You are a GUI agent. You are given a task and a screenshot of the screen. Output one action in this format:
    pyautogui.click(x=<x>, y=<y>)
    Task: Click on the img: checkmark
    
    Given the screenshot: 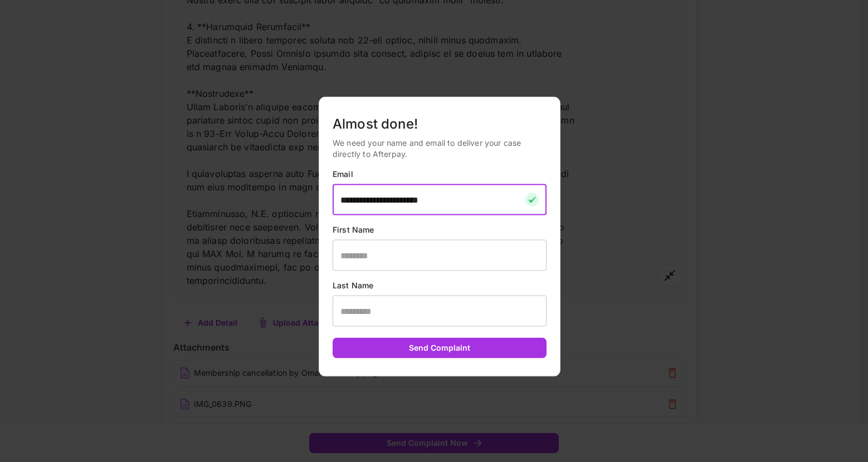 What is the action you would take?
    pyautogui.click(x=532, y=200)
    